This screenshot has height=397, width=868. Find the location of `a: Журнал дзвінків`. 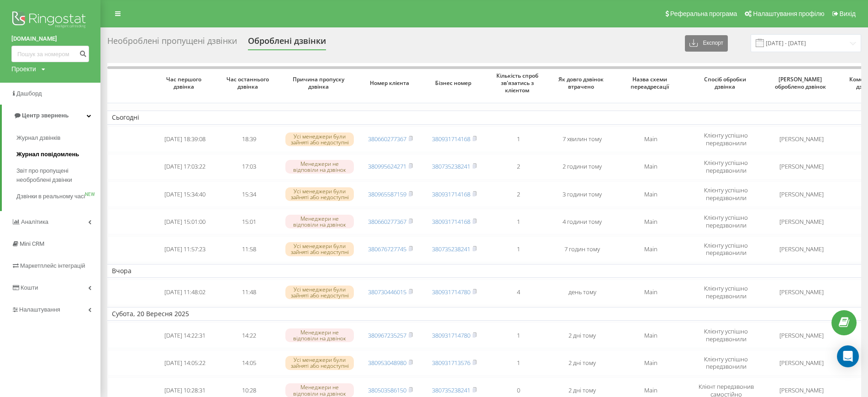

a: Журнал дзвінків is located at coordinates (58, 138).